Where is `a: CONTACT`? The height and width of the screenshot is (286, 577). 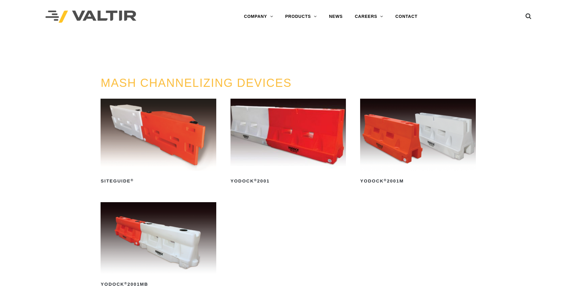
a: CONTACT is located at coordinates (406, 17).